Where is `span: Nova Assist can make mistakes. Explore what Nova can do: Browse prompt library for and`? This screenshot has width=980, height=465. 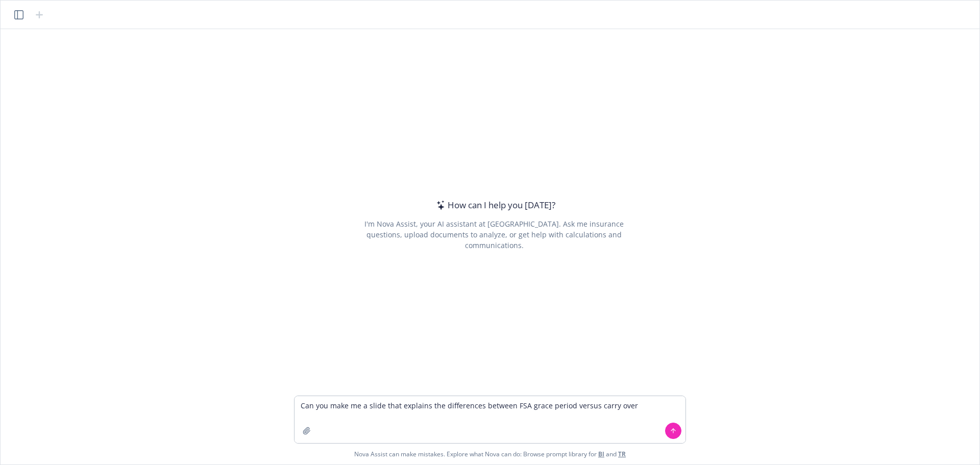
span: Nova Assist can make mistakes. Explore what Nova can do: Browse prompt library for and is located at coordinates (490, 454).